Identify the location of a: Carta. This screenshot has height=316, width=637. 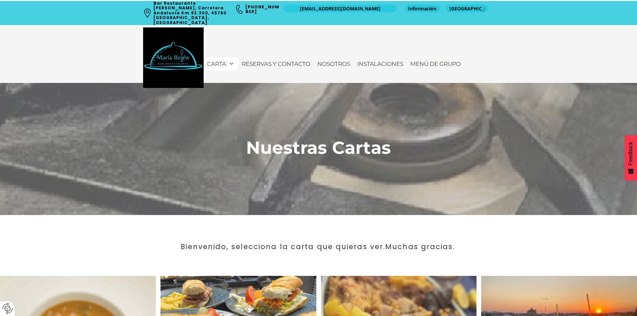
(221, 64).